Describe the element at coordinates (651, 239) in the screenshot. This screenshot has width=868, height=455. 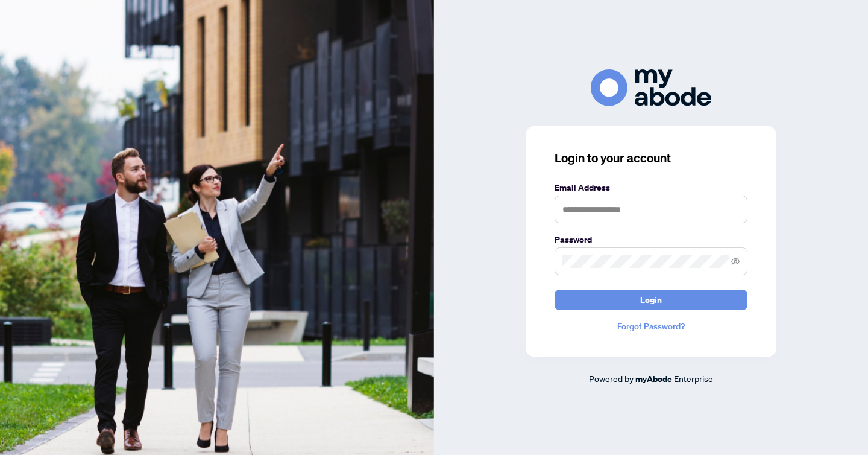
I see `label: Password` at that location.